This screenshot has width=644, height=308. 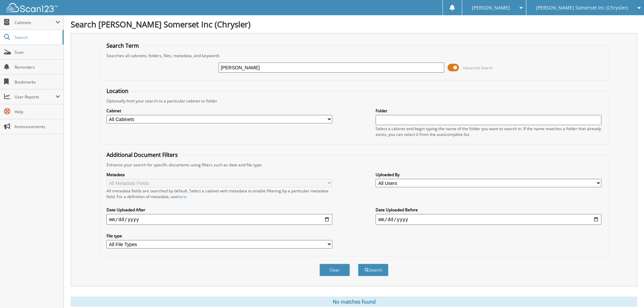 What do you see at coordinates (488, 110) in the screenshot?
I see `label: Folder` at bounding box center [488, 110].